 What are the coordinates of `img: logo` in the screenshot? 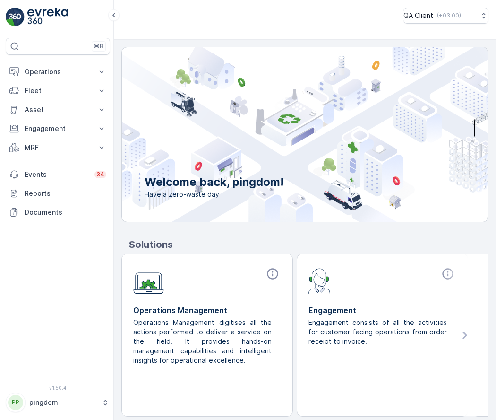 It's located at (15, 17).